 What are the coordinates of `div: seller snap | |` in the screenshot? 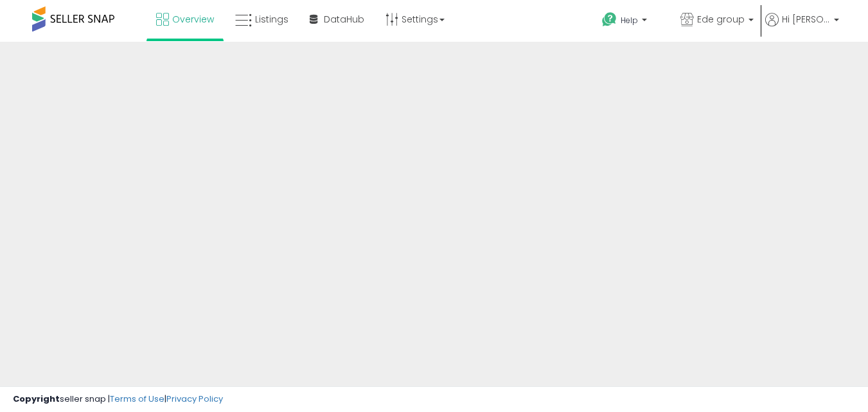 It's located at (118, 399).